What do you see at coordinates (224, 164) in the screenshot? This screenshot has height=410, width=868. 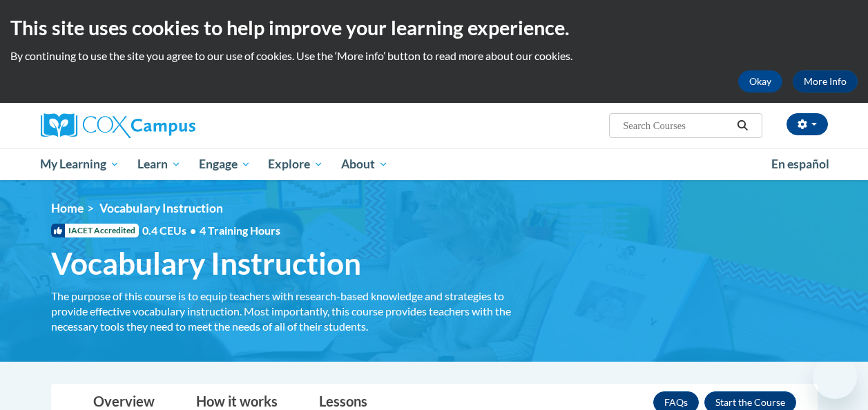 I see `a: Engage` at bounding box center [224, 164].